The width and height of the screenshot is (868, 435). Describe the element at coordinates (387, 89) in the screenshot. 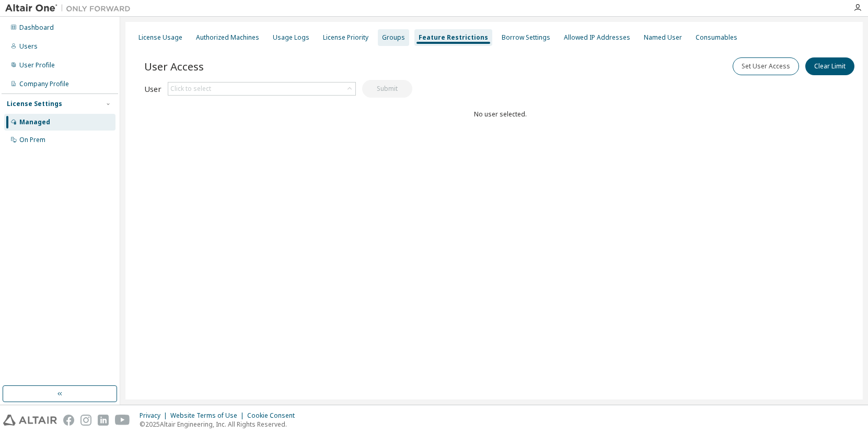

I see `button: Submit` at that location.